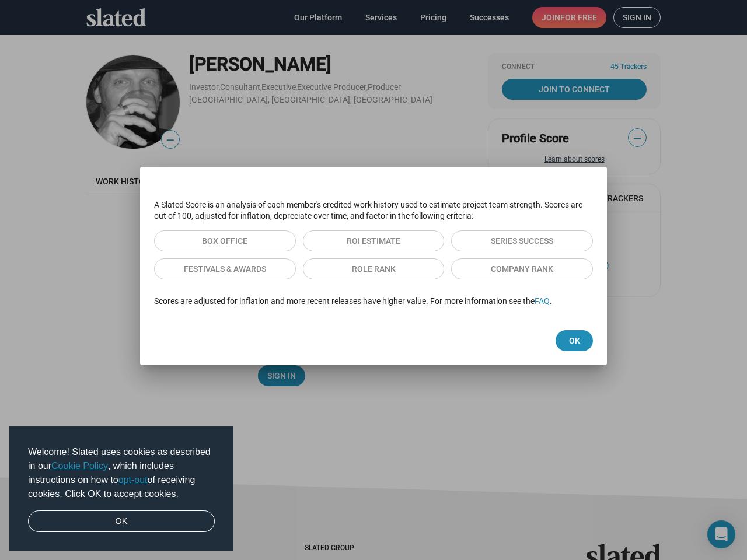 The image size is (747, 560). What do you see at coordinates (373, 301) in the screenshot?
I see `p: Scores are adjusted for inflation and more recent releases have higher value. For more informatio...` at bounding box center [373, 301].